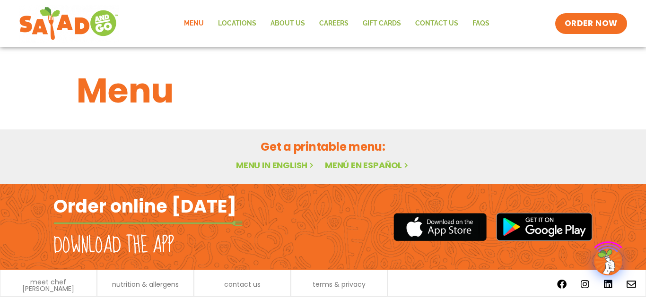 The image size is (646, 299). I want to click on a: Locations, so click(237, 24).